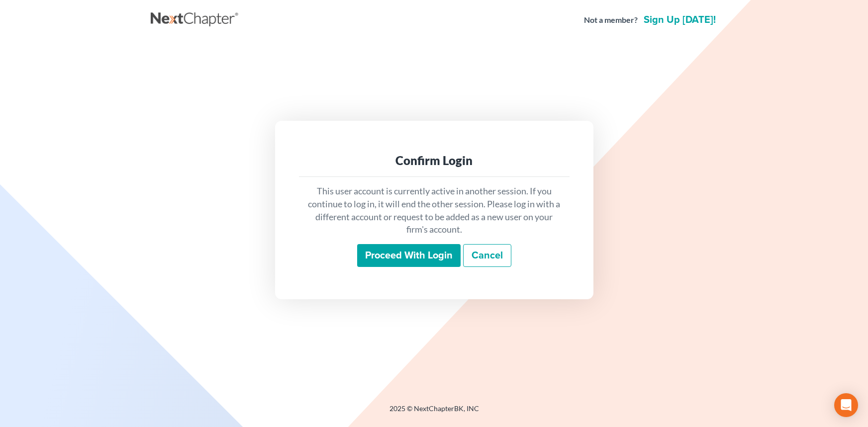 This screenshot has width=868, height=427. Describe the element at coordinates (434, 412) in the screenshot. I see `div: 2025 © NextChapterBK, INC` at that location.